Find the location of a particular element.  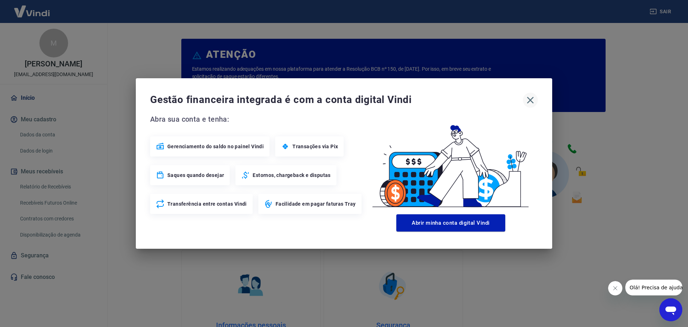

span: Transferência entre contas Vindi is located at coordinates (207, 204).